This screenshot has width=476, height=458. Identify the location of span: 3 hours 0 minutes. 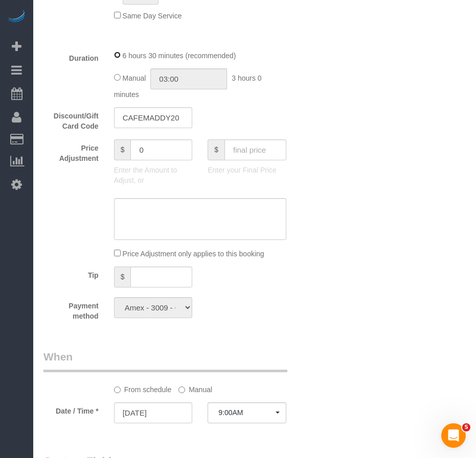
(188, 86).